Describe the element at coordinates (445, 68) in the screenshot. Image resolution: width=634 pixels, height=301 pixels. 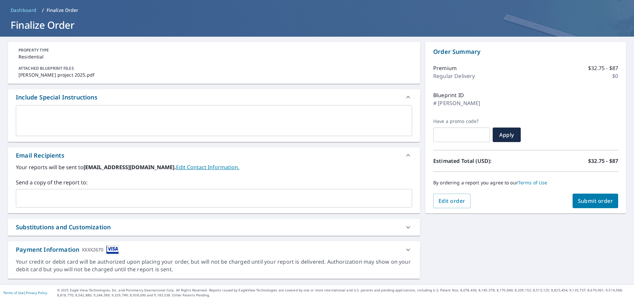
I see `p: Premium` at that location.